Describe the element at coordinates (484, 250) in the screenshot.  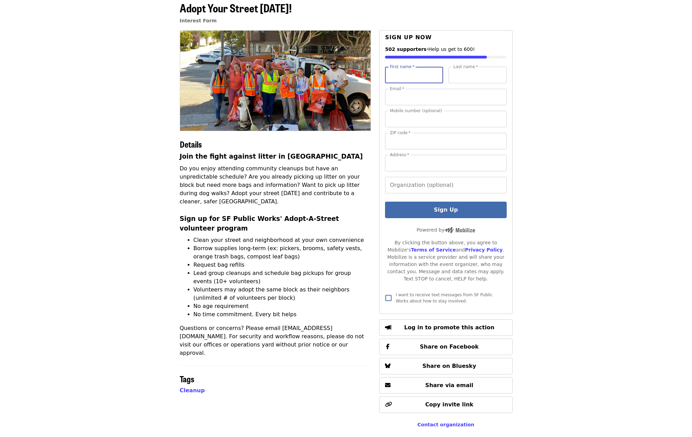
I see `a: Privacy Policy` at that location.